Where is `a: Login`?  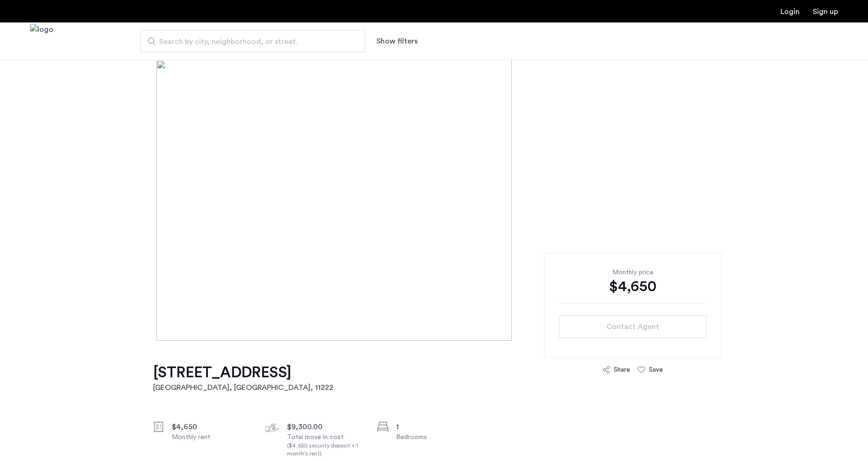
a: Login is located at coordinates (790, 12).